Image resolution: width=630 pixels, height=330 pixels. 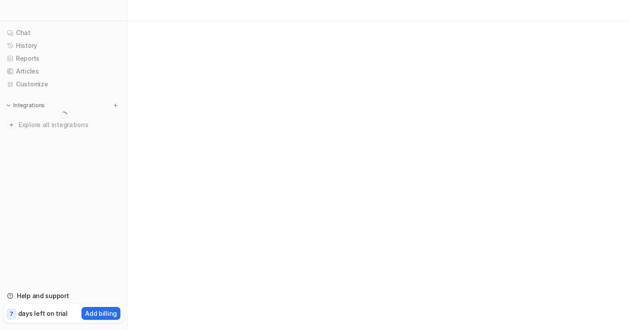 What do you see at coordinates (12, 314) in the screenshot?
I see `p: 7` at bounding box center [12, 314].